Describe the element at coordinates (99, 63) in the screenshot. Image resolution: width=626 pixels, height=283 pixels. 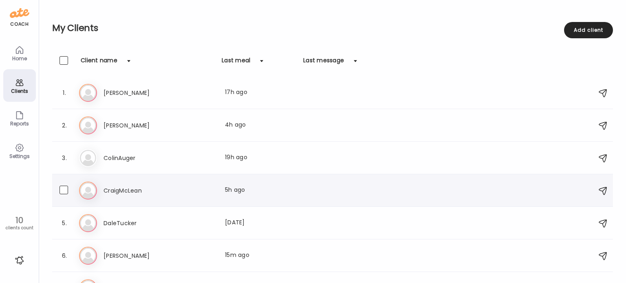
I see `div: Client name` at that location.